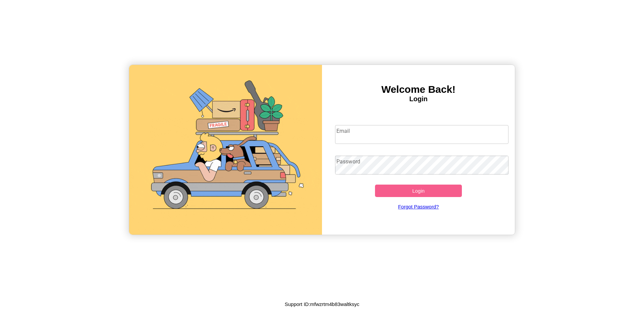 The width and height of the screenshot is (644, 309). I want to click on img: gif, so click(225, 149).